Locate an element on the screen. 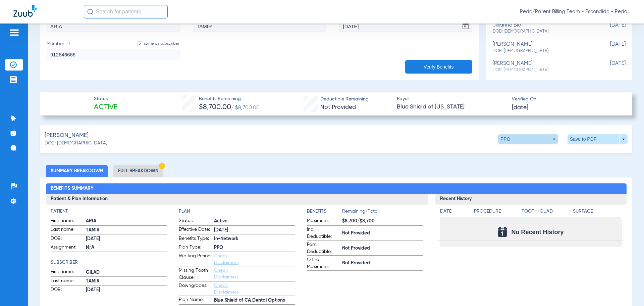 The height and width of the screenshot is (306, 644). app-breakdown-title: Procedure is located at coordinates (497, 213).